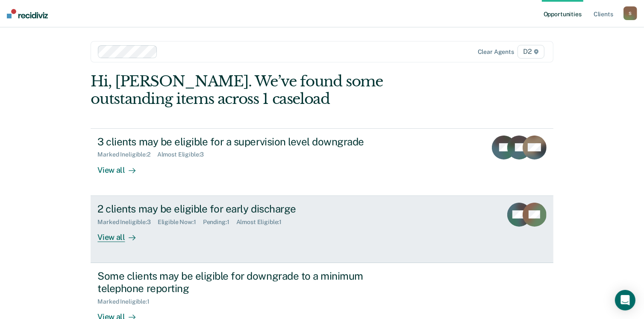 This screenshot has height=319, width=644. Describe the element at coordinates (220, 222) in the screenshot. I see `div: Pending : 1` at that location.